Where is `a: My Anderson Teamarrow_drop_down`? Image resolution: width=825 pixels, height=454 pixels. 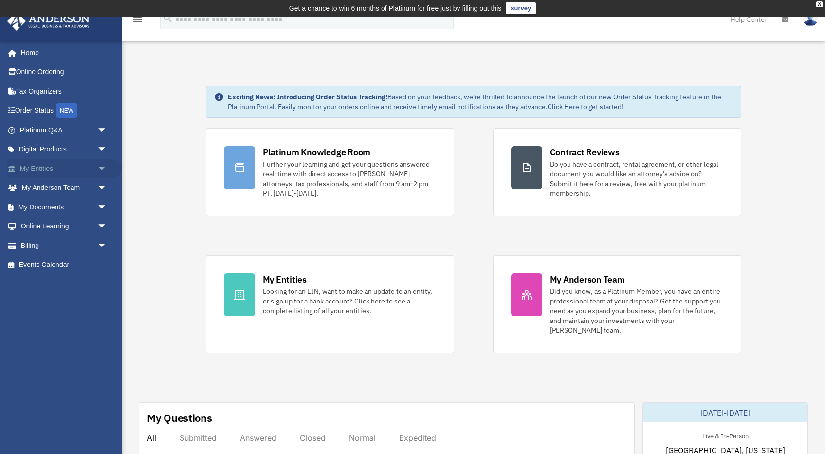
a: My Anderson Teamarrow_drop_down is located at coordinates (64, 188).